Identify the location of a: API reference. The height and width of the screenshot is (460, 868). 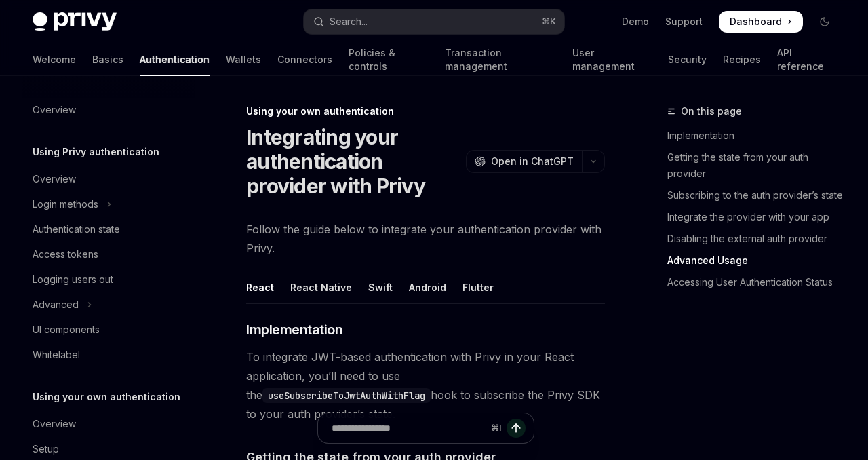
(807, 60).